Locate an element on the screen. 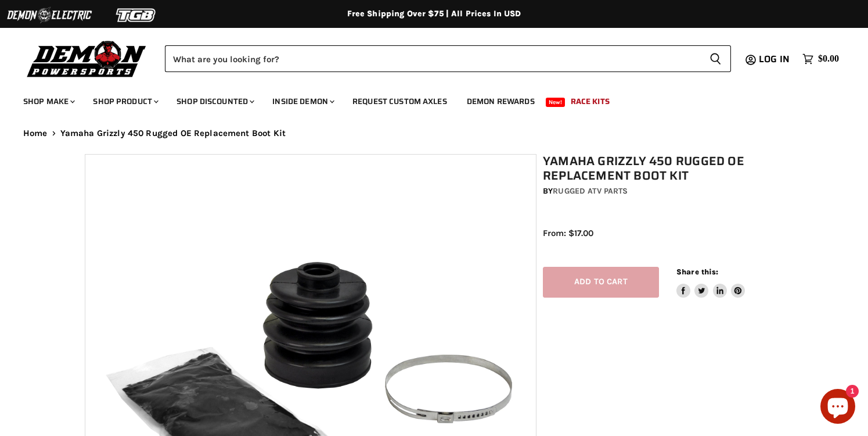 The image size is (868, 436). a: Shop Product is located at coordinates (125, 101).